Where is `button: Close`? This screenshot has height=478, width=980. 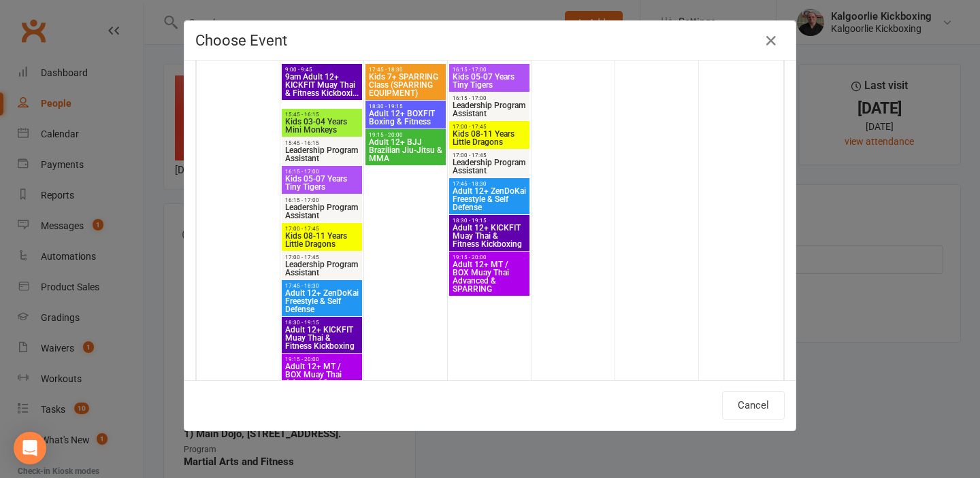
button: Close is located at coordinates (771, 41).